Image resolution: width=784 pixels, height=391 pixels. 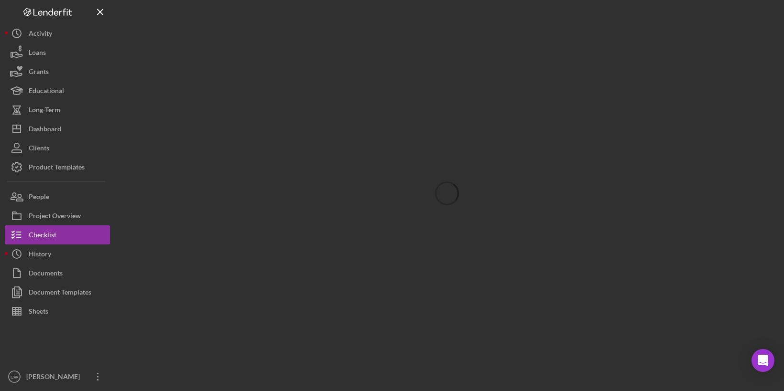 What do you see at coordinates (57, 110) in the screenshot?
I see `a: Long-Term` at bounding box center [57, 110].